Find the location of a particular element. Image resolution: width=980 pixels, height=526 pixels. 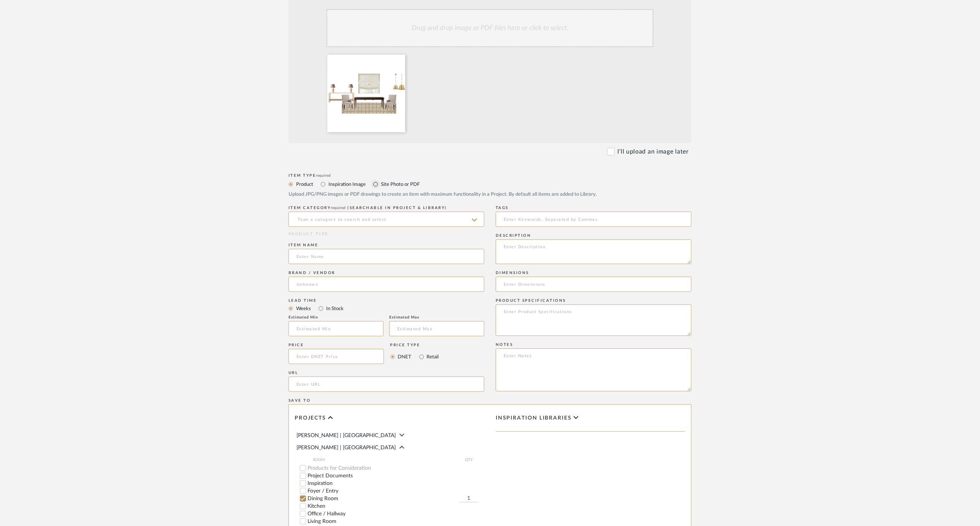

span: Projects is located at coordinates (310, 418).